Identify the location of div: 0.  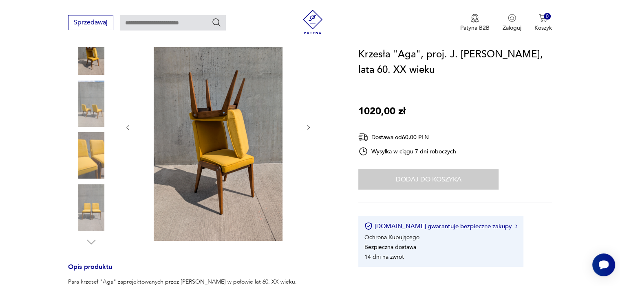
(547, 16).